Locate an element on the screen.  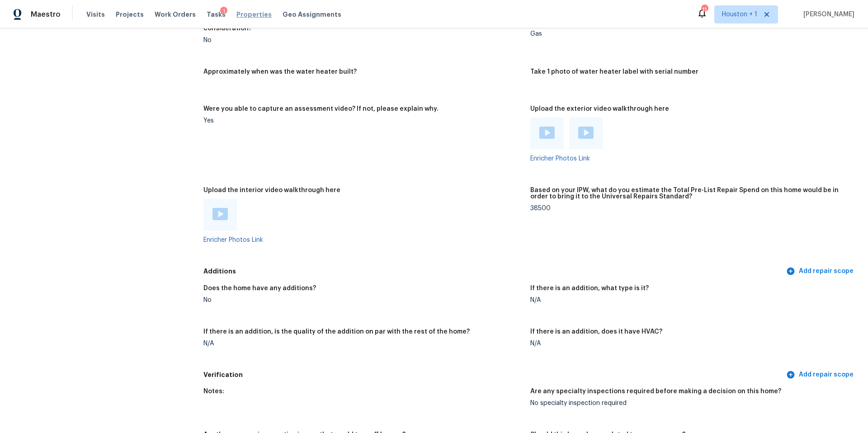
h5: If there is an addition, what type is it? is located at coordinates (589, 289).